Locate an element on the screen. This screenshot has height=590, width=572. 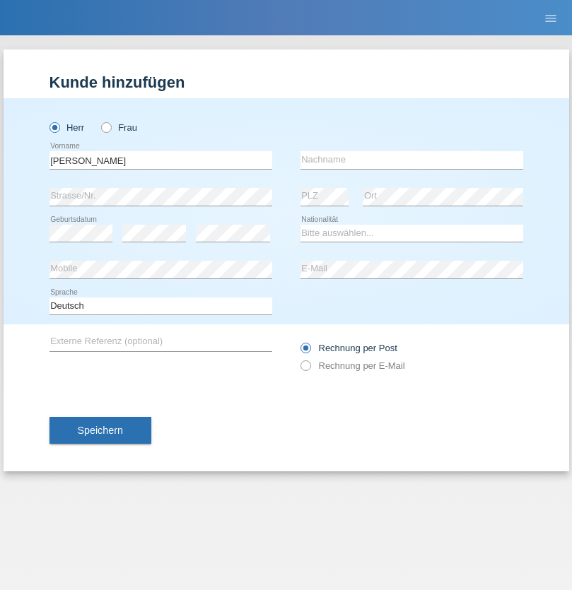
input: Rechnung per Post is located at coordinates (305, 351).